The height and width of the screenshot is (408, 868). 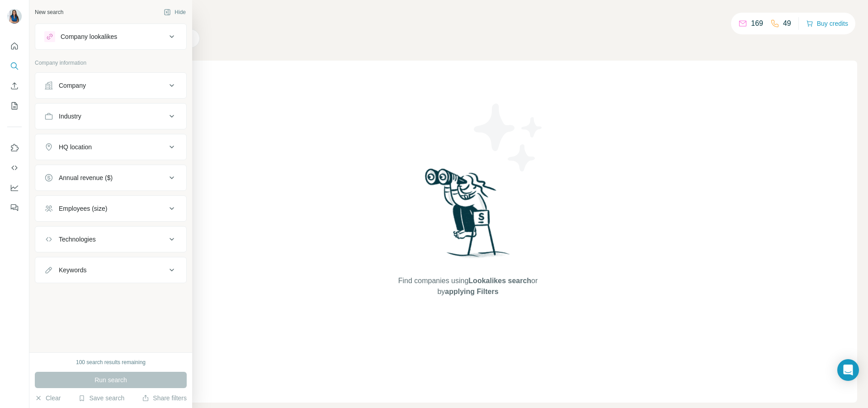 What do you see at coordinates (174, 12) in the screenshot?
I see `button: Hide` at bounding box center [174, 12].